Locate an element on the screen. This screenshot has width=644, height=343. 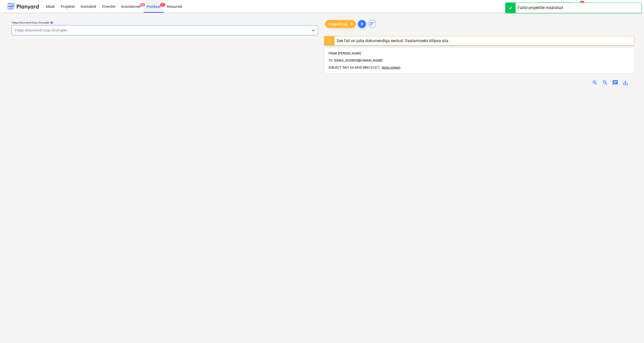
div: Failid projektile määratud is located at coordinates (540, 8).